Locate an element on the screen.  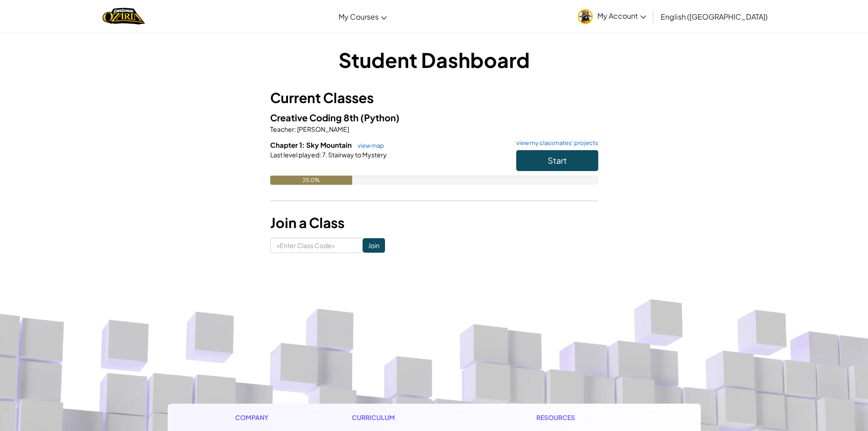
div: 25.0% is located at coordinates (311, 180).